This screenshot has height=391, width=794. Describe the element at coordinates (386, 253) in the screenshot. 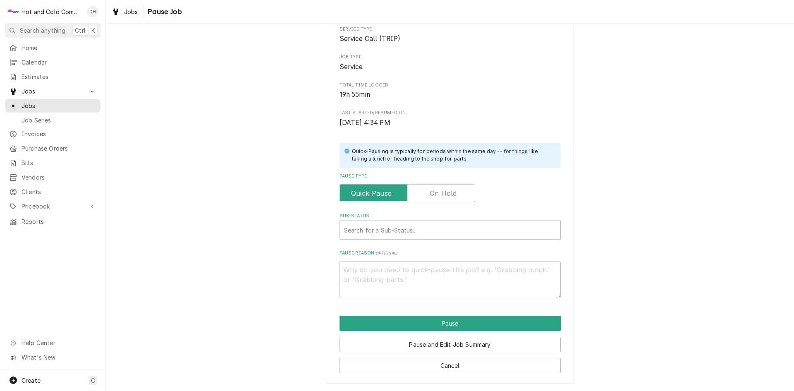

I see `span: ( optional )` at that location.